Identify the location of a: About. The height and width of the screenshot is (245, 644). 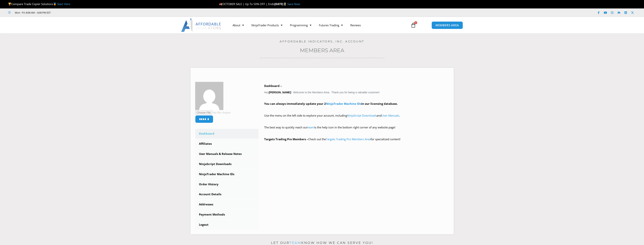
(238, 25).